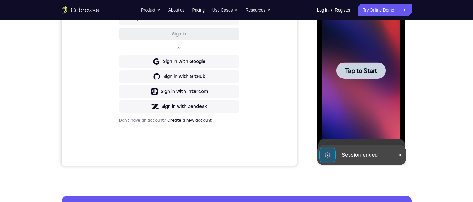 The image size is (473, 202). I want to click on input: Enter your email, so click(118, 63).